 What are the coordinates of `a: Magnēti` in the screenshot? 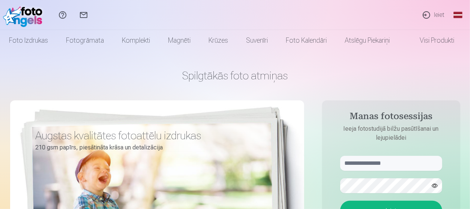 It's located at (179, 40).